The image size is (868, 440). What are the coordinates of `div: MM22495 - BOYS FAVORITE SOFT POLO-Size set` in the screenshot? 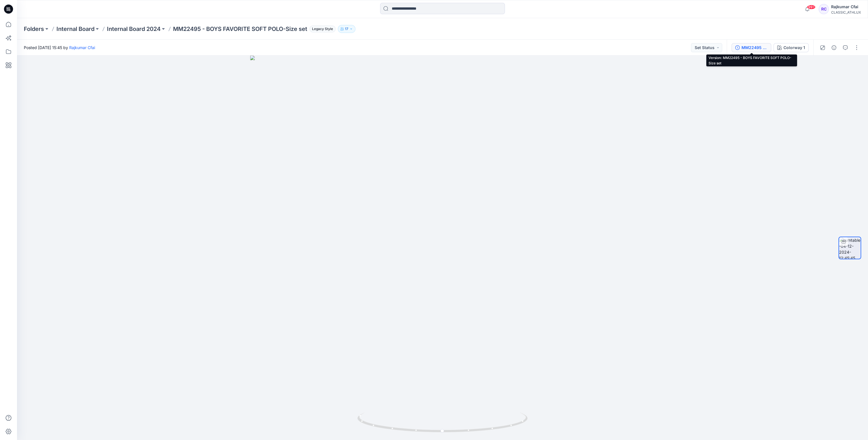 It's located at (755, 47).